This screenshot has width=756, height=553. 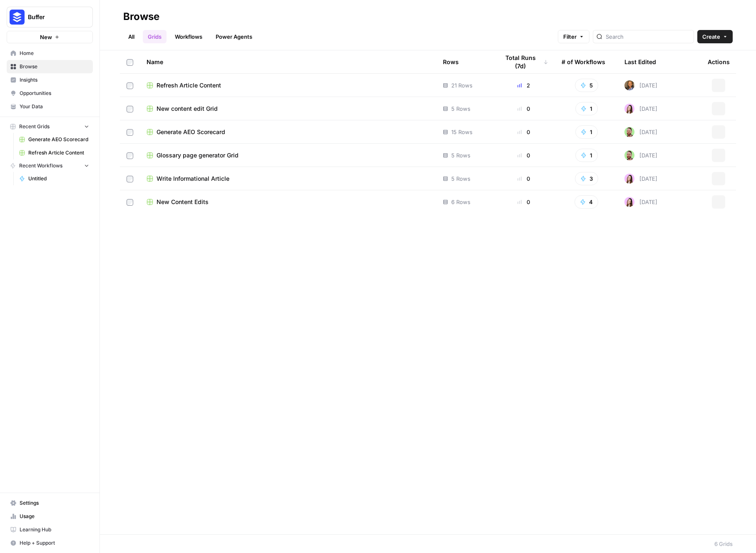 What do you see at coordinates (154, 36) in the screenshot?
I see `a: Grids` at bounding box center [154, 36].